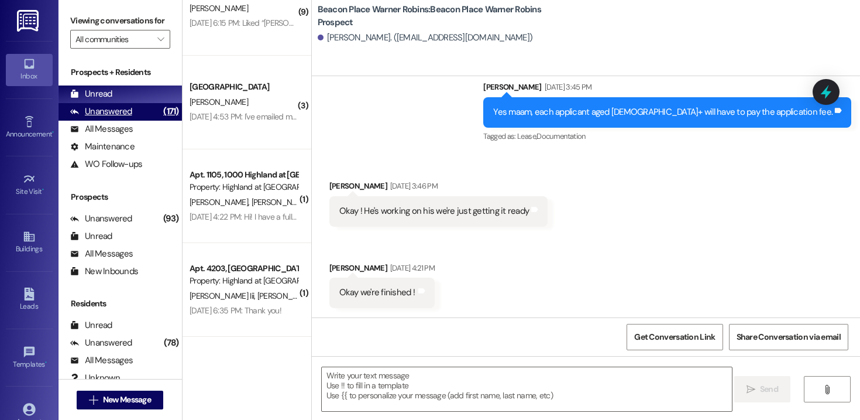 Image resolution: width=860 pixels, height=420 pixels. I want to click on div: Maintenance, so click(102, 146).